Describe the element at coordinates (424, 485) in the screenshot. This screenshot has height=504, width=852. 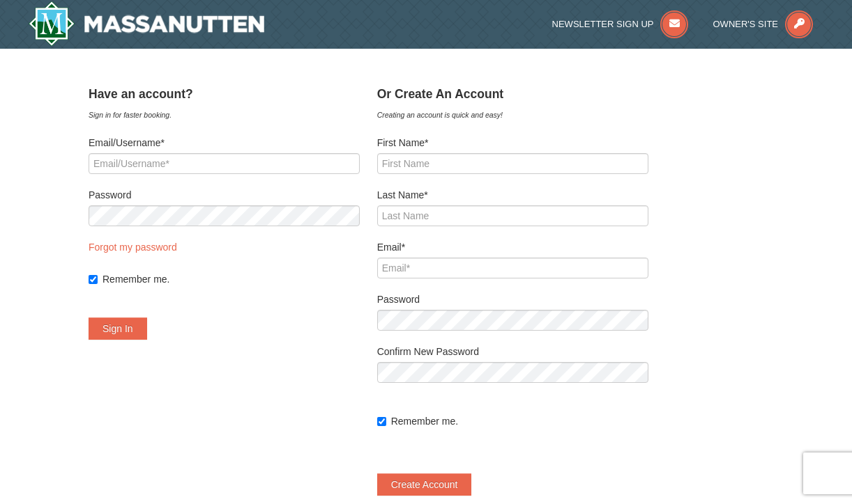
I see `button: Create Account` at that location.